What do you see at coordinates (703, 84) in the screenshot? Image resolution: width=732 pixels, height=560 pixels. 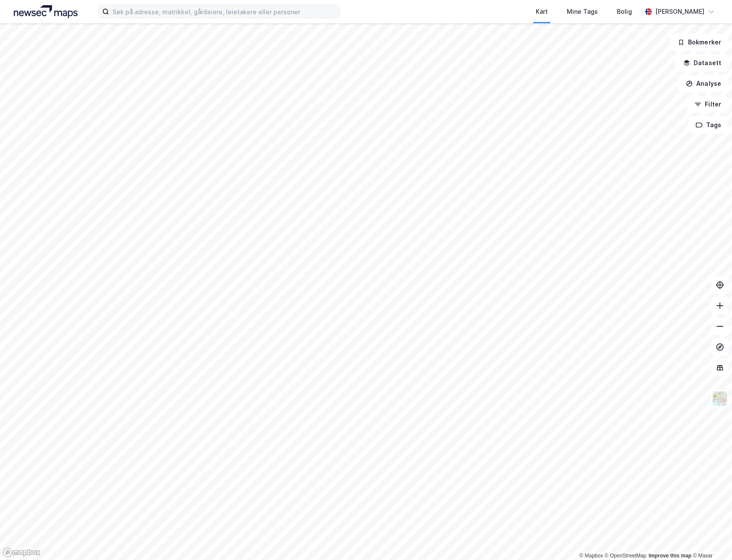 I see `button: Analyse` at bounding box center [703, 84].